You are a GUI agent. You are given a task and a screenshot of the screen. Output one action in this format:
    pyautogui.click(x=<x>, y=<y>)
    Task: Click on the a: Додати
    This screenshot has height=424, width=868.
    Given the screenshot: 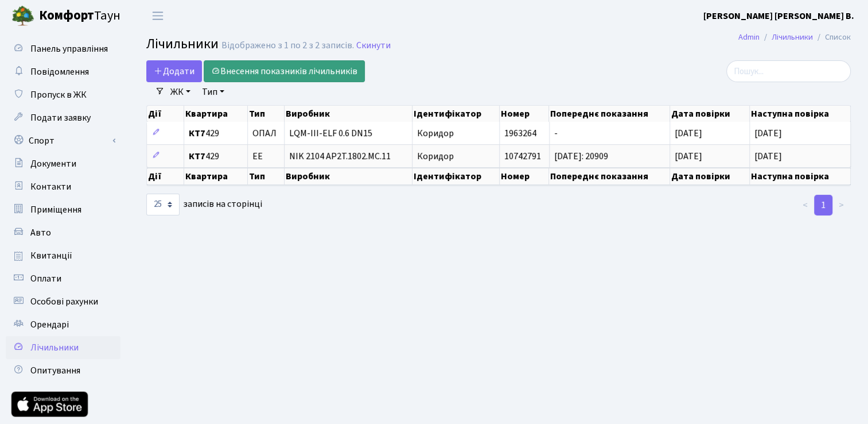 What is the action you would take?
    pyautogui.click(x=174, y=71)
    